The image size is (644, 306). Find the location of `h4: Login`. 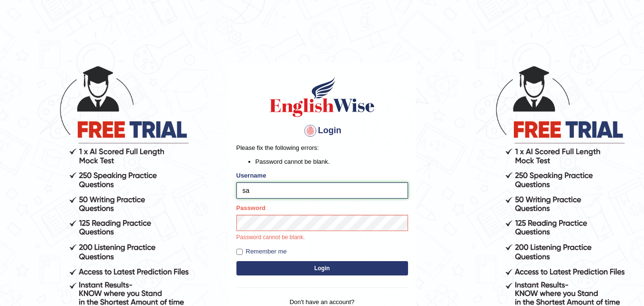

h4: Login is located at coordinates (322, 131).